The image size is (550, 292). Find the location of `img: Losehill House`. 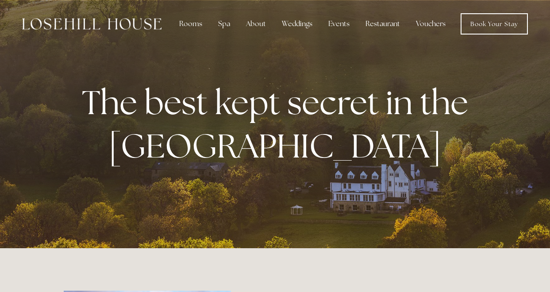

img: Losehill House is located at coordinates (92, 24).